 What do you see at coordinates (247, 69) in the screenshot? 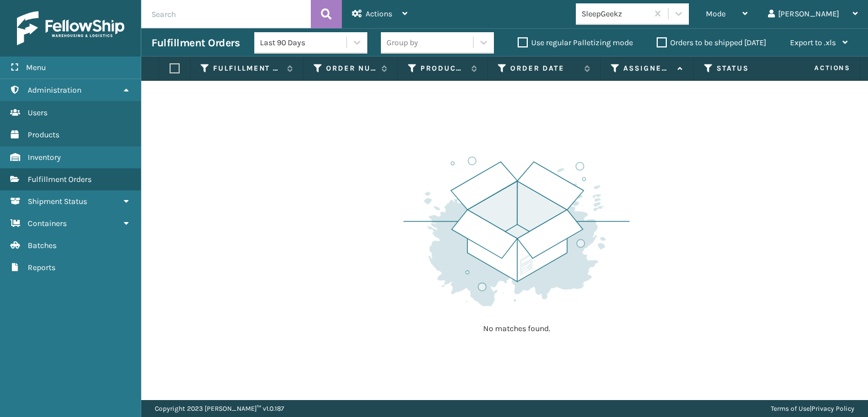
I see `label: Fulfillment Order Id` at bounding box center [247, 69].